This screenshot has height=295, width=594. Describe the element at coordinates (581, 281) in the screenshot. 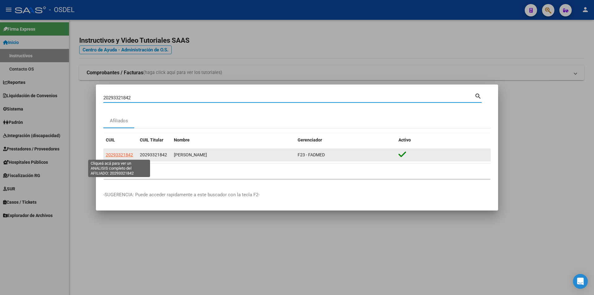

I see `div: Open Intercom Messenger` at that location.